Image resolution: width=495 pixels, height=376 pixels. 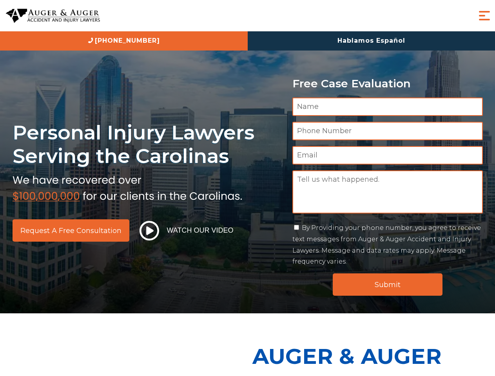 What do you see at coordinates (71, 231) in the screenshot?
I see `a: Request a Free Consultation` at bounding box center [71, 231].